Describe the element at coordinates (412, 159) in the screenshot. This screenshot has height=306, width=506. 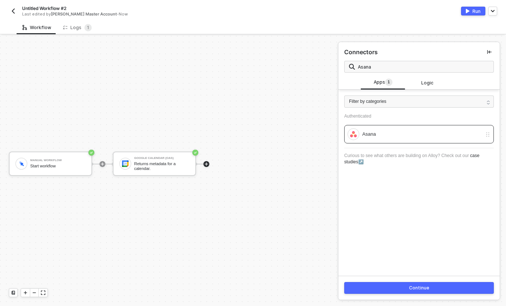
I see `a: case studies↗` at that location.